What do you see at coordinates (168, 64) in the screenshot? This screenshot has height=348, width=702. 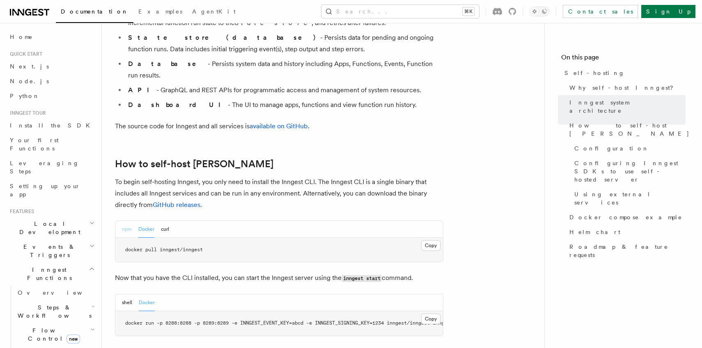 I see `strong: Database` at bounding box center [168, 64].